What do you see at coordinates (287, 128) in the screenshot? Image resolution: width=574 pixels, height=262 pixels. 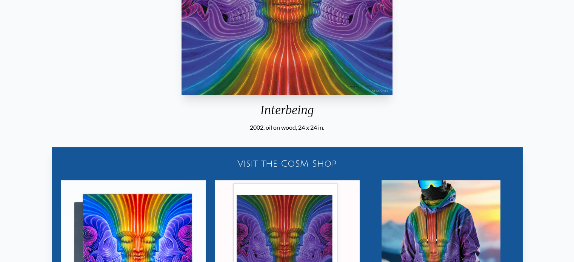 I see `div: 2002, oil on wood, 24 x 24 in.` at bounding box center [287, 128].